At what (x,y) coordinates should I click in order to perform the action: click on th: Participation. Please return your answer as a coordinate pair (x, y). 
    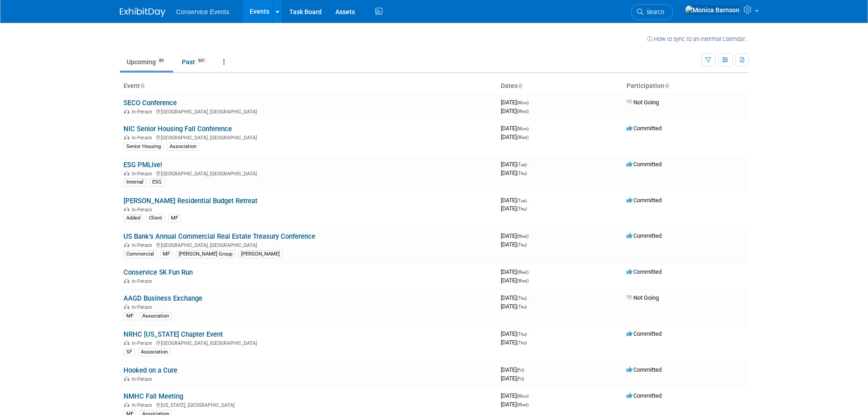
    Looking at the image, I should click on (686, 86).